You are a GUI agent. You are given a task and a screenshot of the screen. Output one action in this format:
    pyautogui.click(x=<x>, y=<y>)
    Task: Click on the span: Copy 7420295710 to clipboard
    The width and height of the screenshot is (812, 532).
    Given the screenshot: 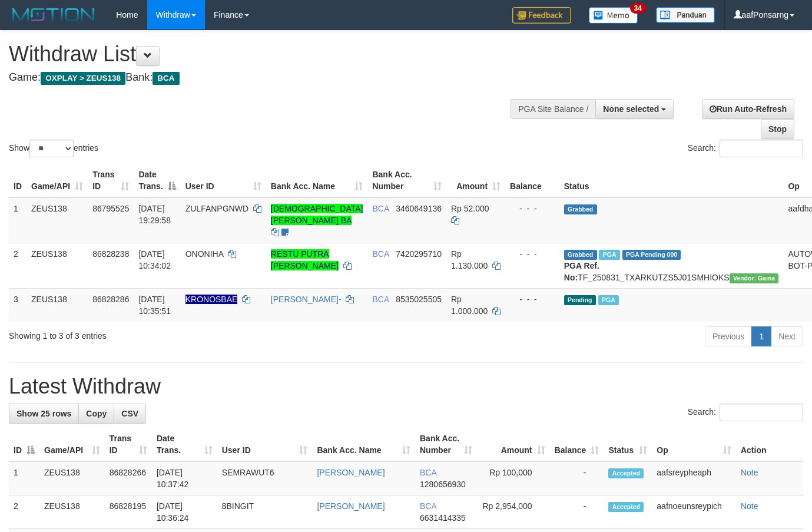 What is the action you would take?
    pyautogui.click(x=419, y=254)
    